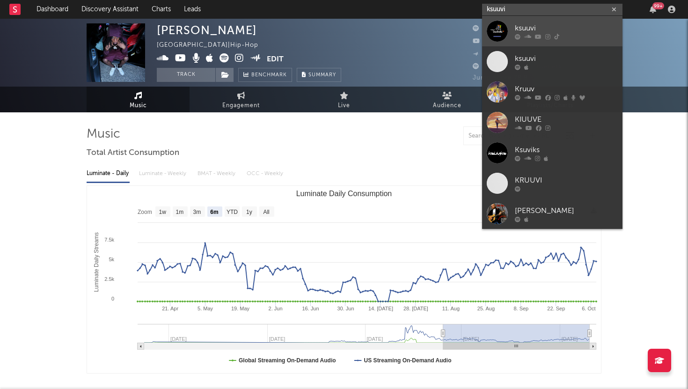  I want to click on text: All, so click(266, 212).